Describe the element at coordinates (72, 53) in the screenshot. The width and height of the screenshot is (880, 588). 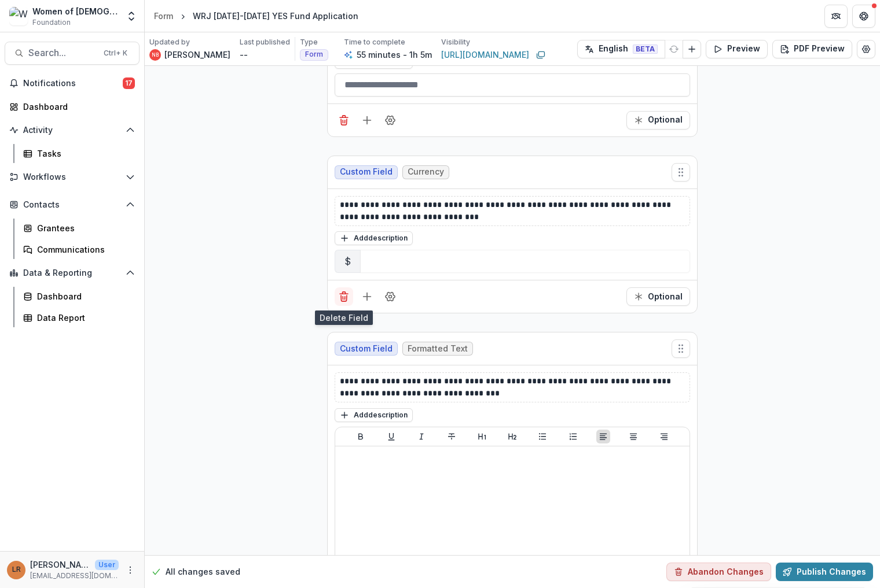
I see `button: Search...` at that location.